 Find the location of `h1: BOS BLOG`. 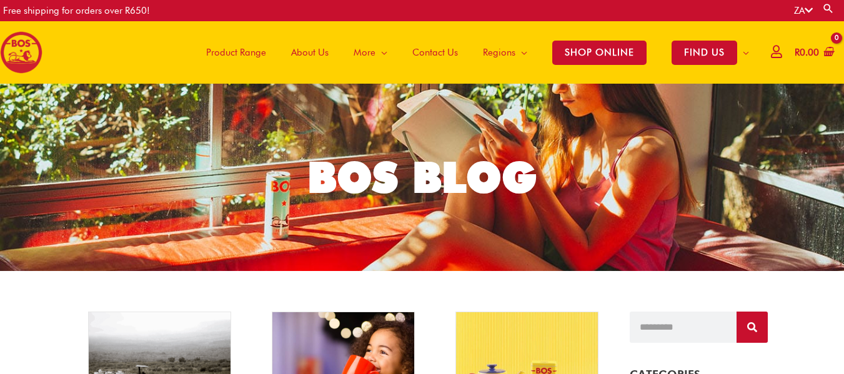

h1: BOS BLOG is located at coordinates (422, 177).